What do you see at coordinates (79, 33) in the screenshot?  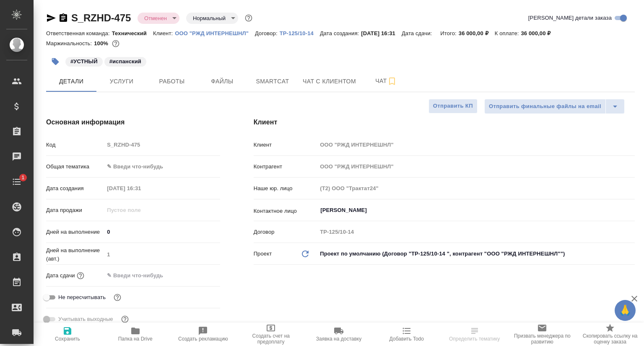 I see `p: Ответственная команда:` at bounding box center [79, 33].